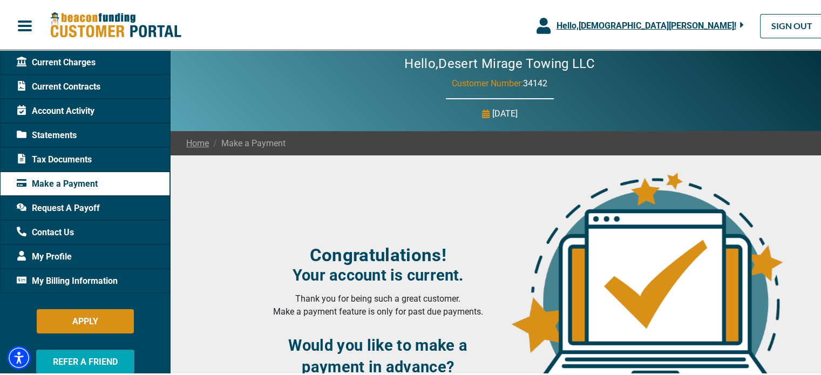 The width and height of the screenshot is (821, 375). What do you see at coordinates (58, 85) in the screenshot?
I see `span: Current Contracts` at bounding box center [58, 85].